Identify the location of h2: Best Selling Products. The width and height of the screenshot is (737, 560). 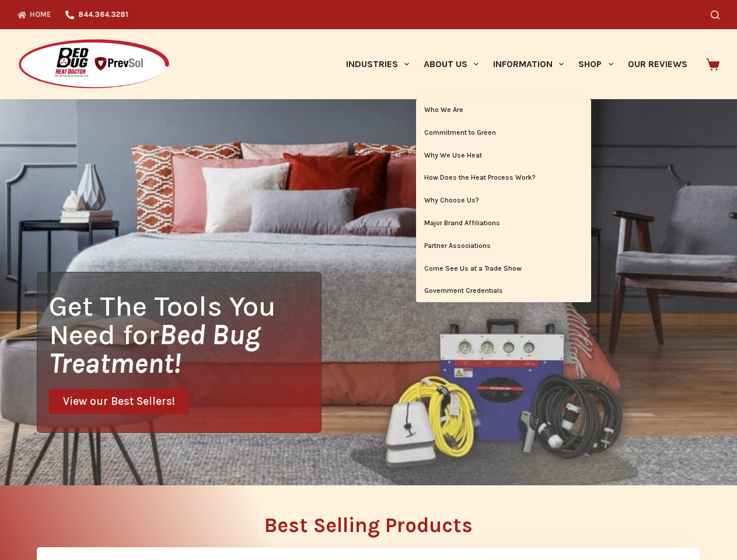
(368, 524).